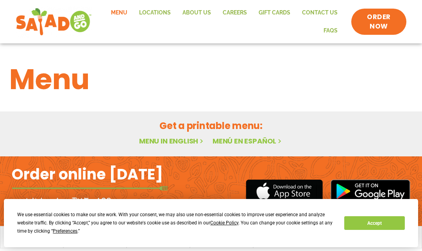 The height and width of the screenshot is (251, 422). Describe the element at coordinates (90, 188) in the screenshot. I see `img: fork` at that location.